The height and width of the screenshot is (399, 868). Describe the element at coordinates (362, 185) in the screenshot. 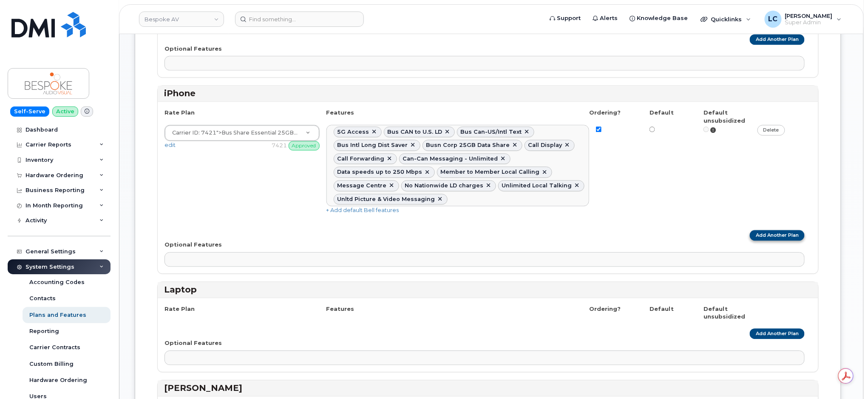

I see `span: Message Centre` at that location.